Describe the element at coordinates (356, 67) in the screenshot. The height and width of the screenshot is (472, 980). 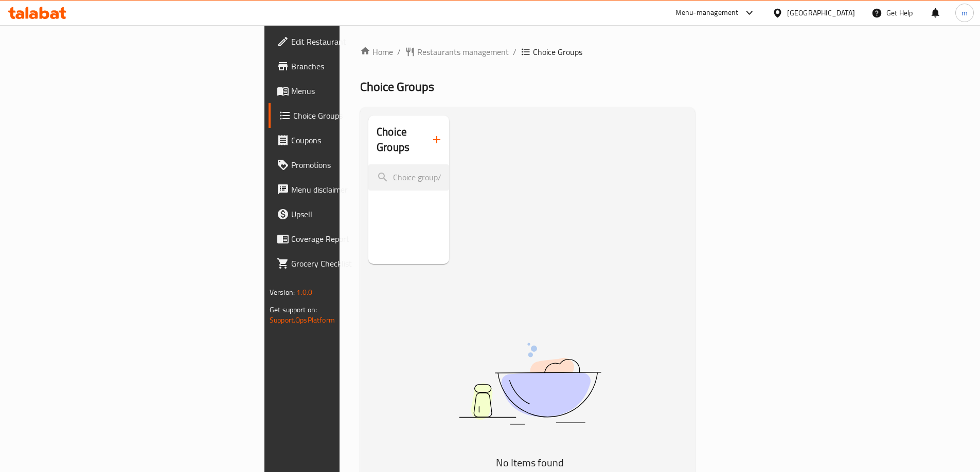
I see `span: Branches` at that location.